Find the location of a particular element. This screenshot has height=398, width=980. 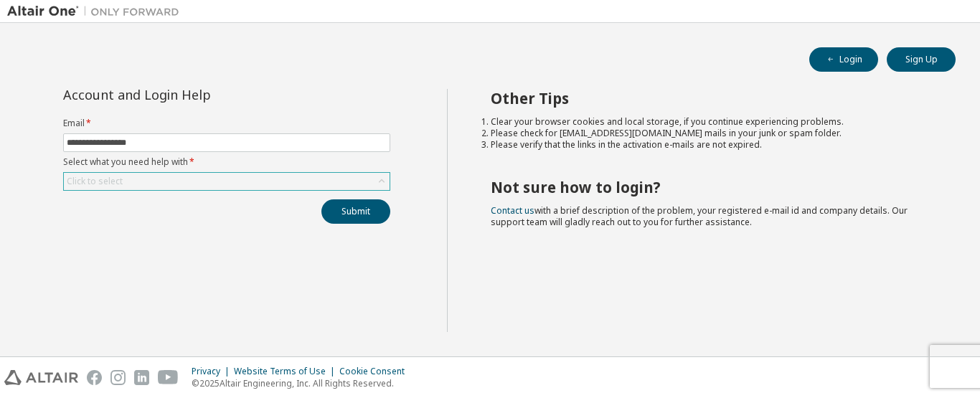

label: Email is located at coordinates (227, 124).